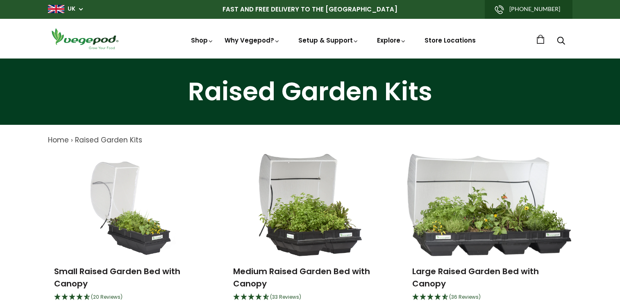 This screenshot has height=302, width=620. I want to click on a: Explore, so click(392, 40).